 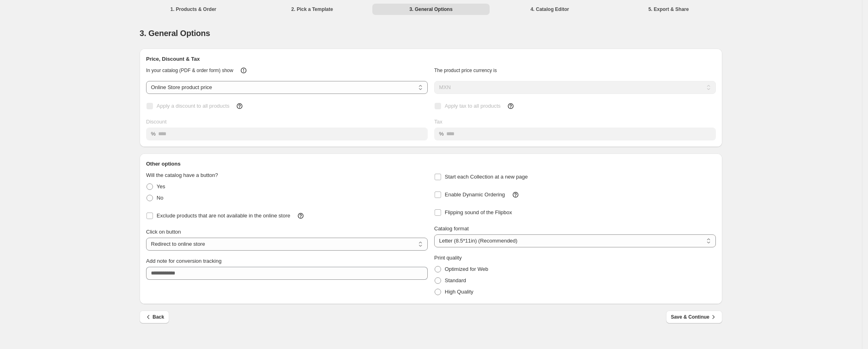 I want to click on span: Back, so click(x=154, y=317).